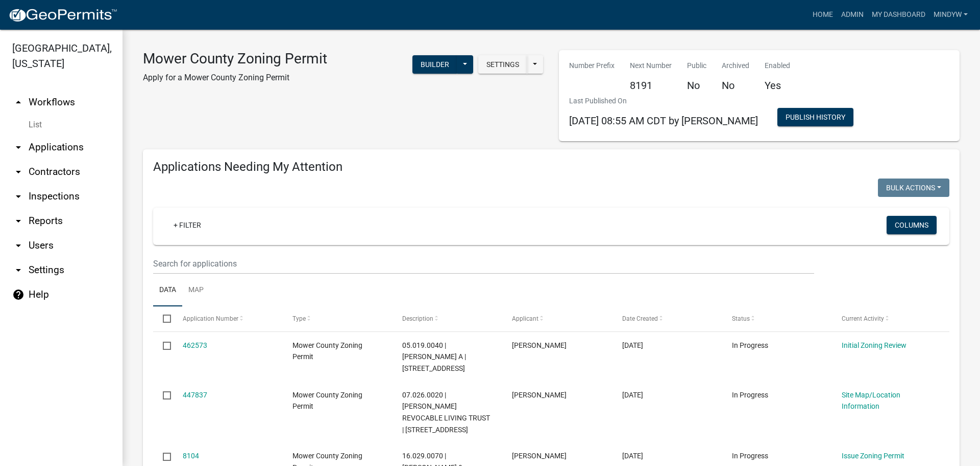 This screenshot has width=980, height=466. What do you see at coordinates (741, 319) in the screenshot?
I see `span: Status` at bounding box center [741, 319].